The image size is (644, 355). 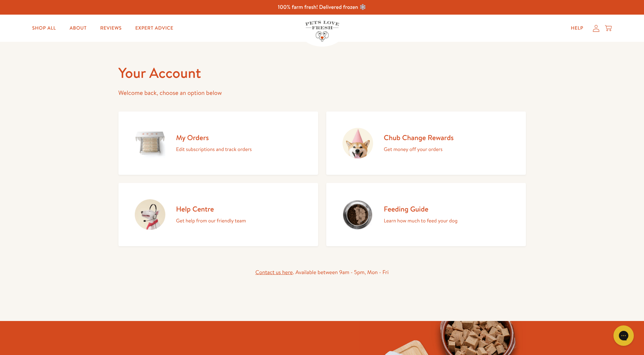 What do you see at coordinates (419, 149) in the screenshot?
I see `p: Get money off your orders` at bounding box center [419, 149].